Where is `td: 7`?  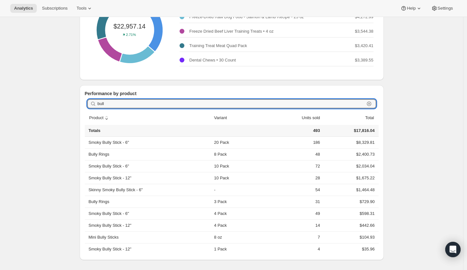
td: 7 is located at coordinates (291, 237).